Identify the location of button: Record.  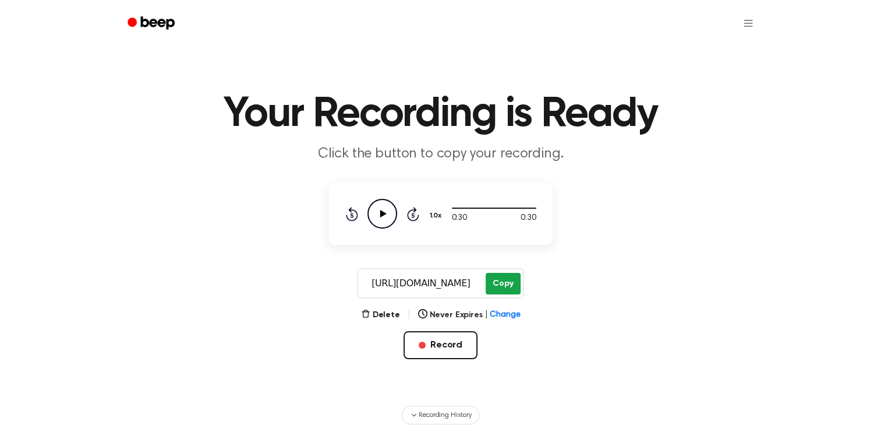
(440, 345).